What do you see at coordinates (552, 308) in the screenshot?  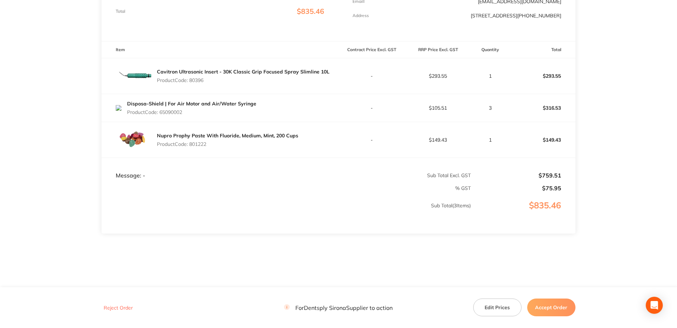 I see `button: Accept Order` at bounding box center [552, 308].